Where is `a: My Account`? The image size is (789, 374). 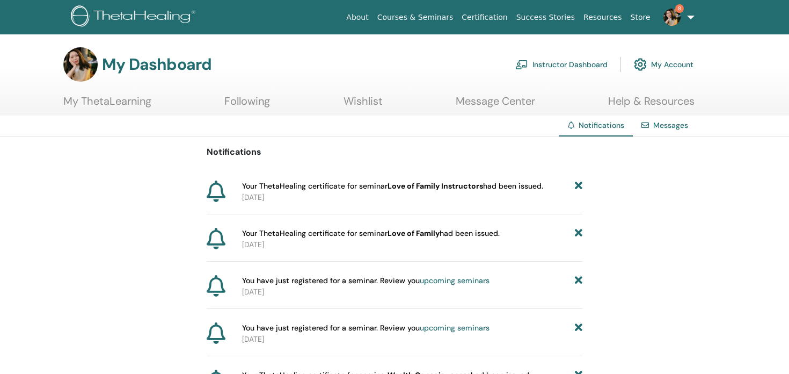
a: My Account is located at coordinates (663, 64).